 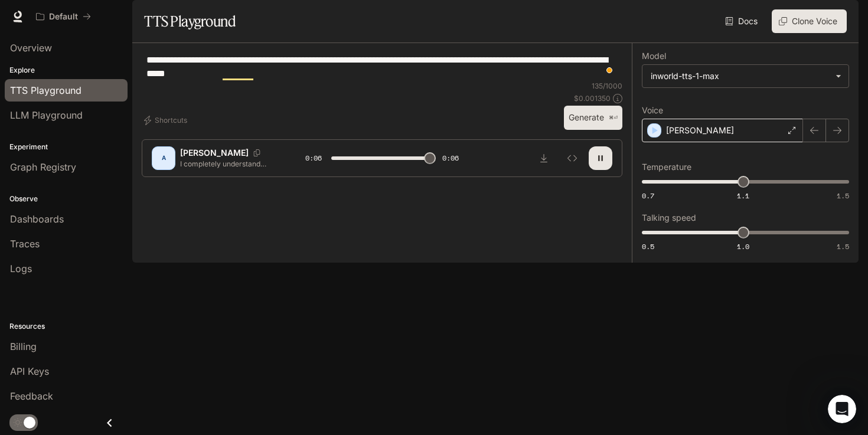 I want to click on div: A, so click(x=164, y=158).